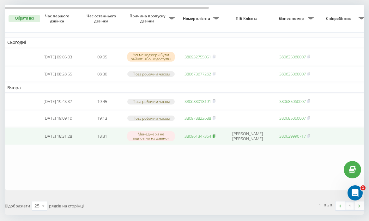 The width and height of the screenshot is (369, 221). I want to click on span: Відображати, so click(17, 206).